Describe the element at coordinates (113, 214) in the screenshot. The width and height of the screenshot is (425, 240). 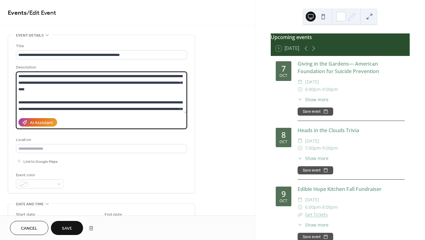
I see `div: End date` at that location.